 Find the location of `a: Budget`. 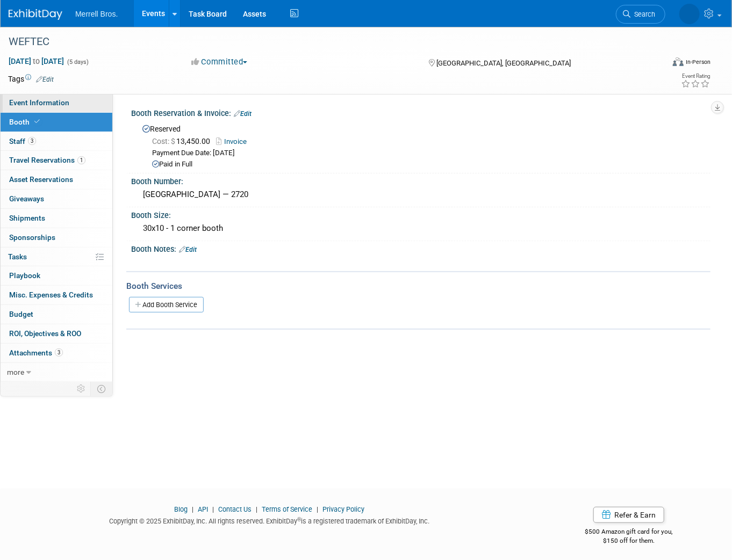

a: Budget is located at coordinates (56, 314).